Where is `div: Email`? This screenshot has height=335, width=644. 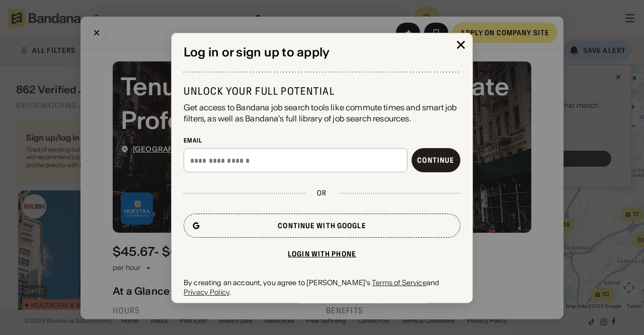
div: Email is located at coordinates (322, 140).